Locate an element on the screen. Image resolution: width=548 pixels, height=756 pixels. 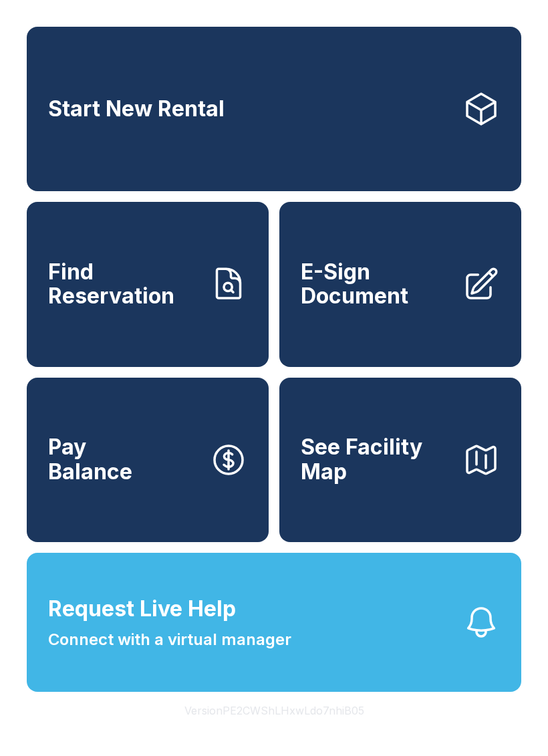
span: Connect with a virtual manager is located at coordinates (170, 640).